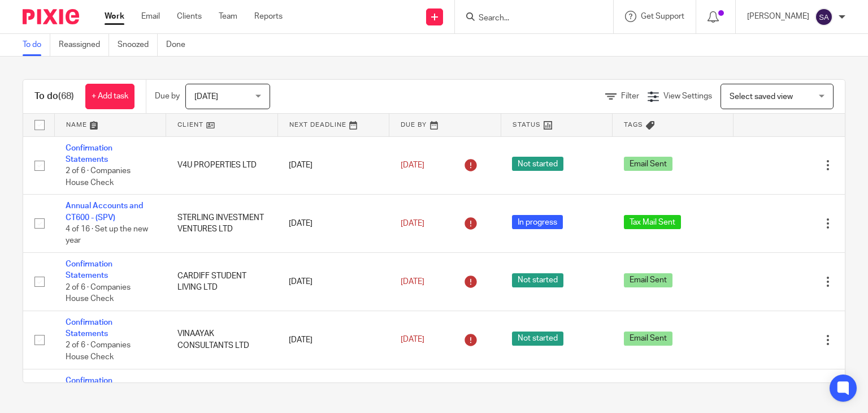 The image size is (868, 413). What do you see at coordinates (104, 212) in the screenshot?
I see `a: Annual Accounts and CT600 - (SPV)` at bounding box center [104, 212].